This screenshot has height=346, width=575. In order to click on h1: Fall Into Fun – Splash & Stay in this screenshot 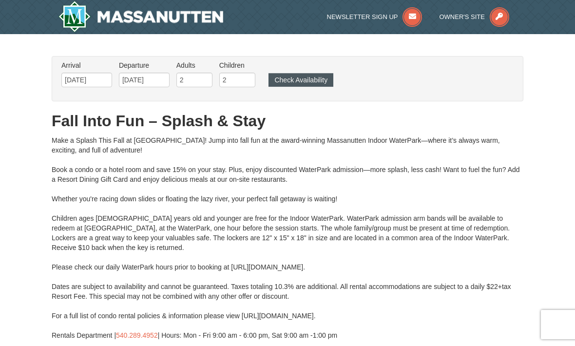, I will do `click(288, 121)`.